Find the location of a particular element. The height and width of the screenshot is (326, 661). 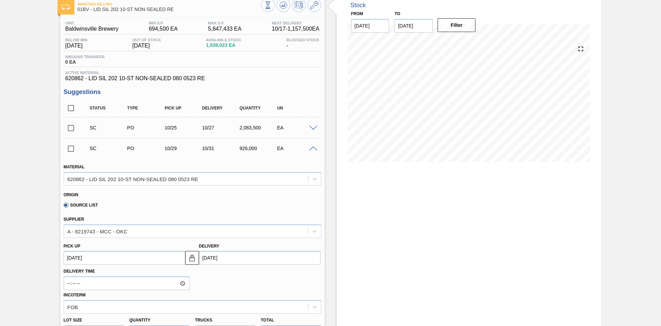

label: From is located at coordinates (357, 14).